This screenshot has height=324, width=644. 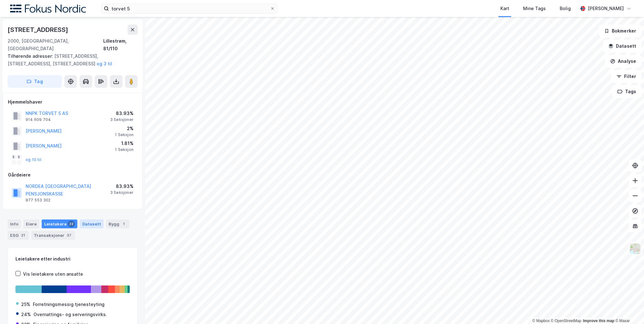 What do you see at coordinates (627, 91) in the screenshot?
I see `button: Tags` at bounding box center [627, 91].